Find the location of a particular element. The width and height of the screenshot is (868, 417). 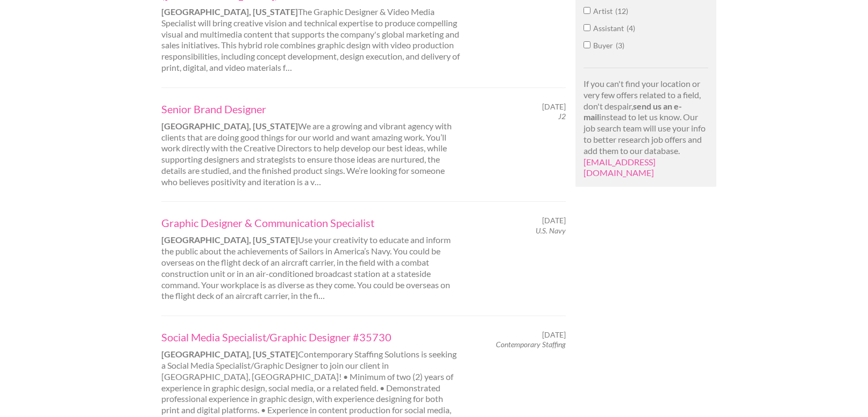

em: Contemporary Staffing is located at coordinates (531, 345).